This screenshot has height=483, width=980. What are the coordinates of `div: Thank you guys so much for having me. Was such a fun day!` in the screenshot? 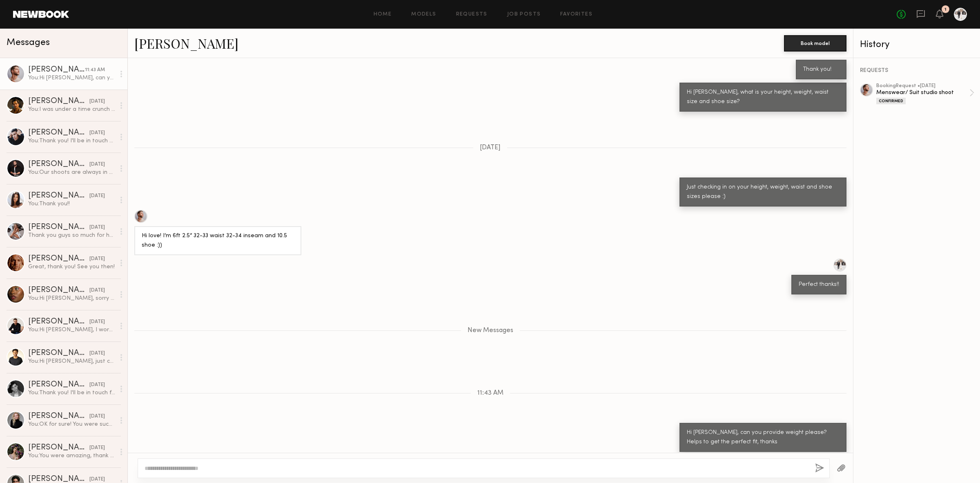 It's located at (72, 235).